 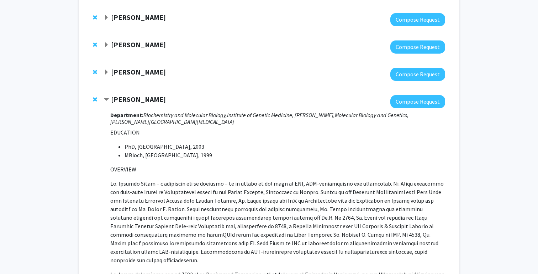 I want to click on button: Compose Request to Jean Kim, so click(x=417, y=74).